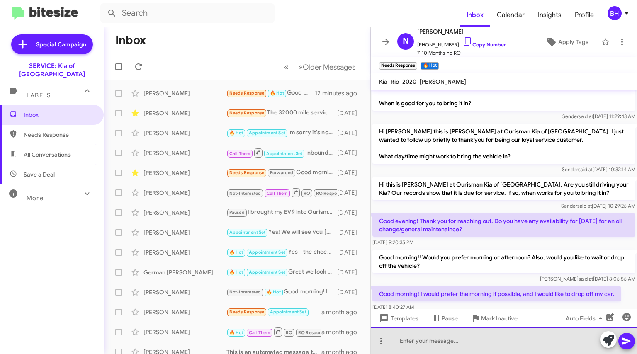  Describe the element at coordinates (497, 294) in the screenshot. I see `p: Good morning! I would prefer the morning if possible, and I would like to drop off my car.` at that location.